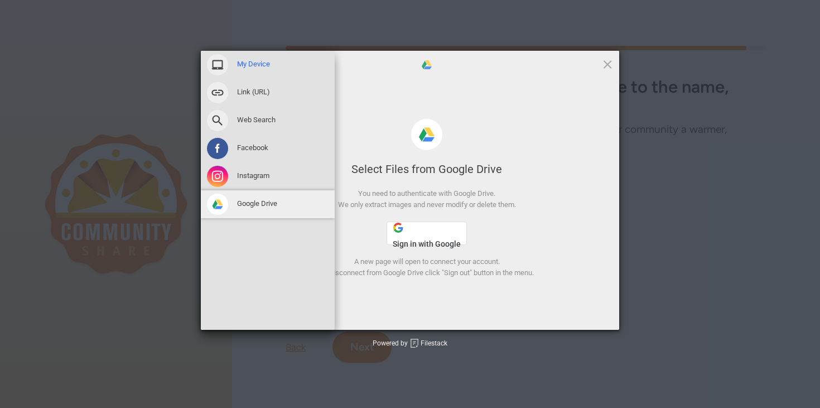 The image size is (820, 408). Describe the element at coordinates (268, 176) in the screenshot. I see `div: Instagram` at that location.